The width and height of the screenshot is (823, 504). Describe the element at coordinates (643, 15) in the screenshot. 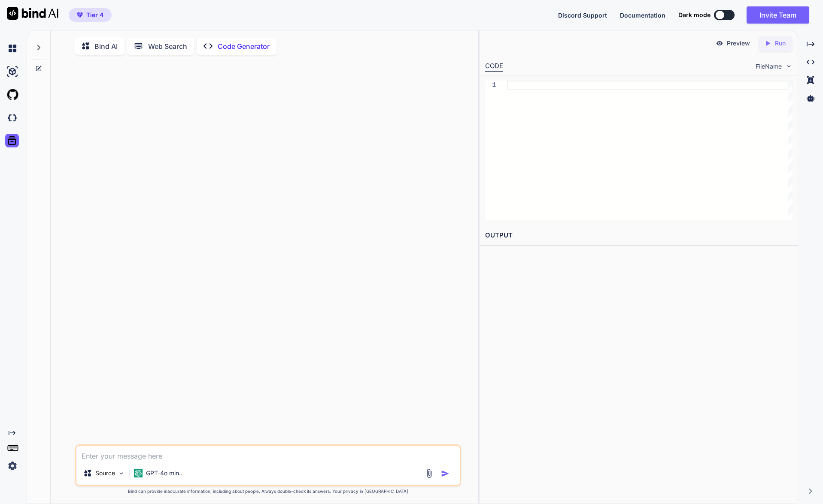

I see `button: Documentation` at that location.